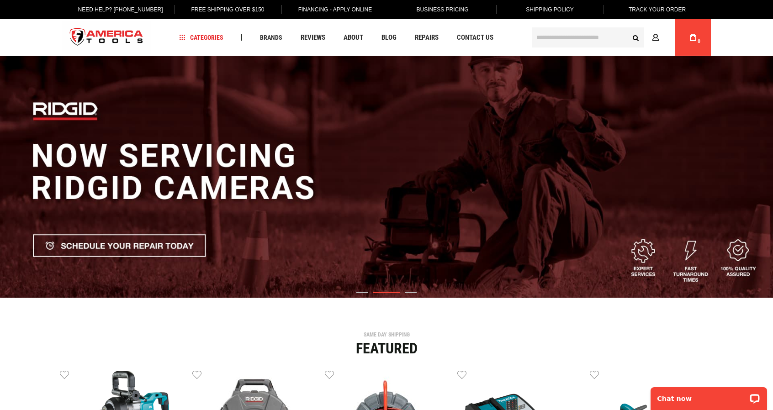 The image size is (773, 410). Describe the element at coordinates (427, 37) in the screenshot. I see `a: Repairs` at that location.